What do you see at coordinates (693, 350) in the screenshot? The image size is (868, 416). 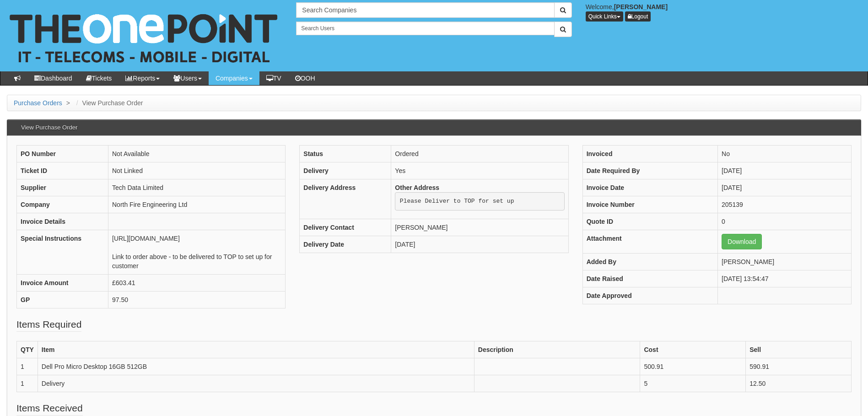 I see `th: Cost` at bounding box center [693, 350].